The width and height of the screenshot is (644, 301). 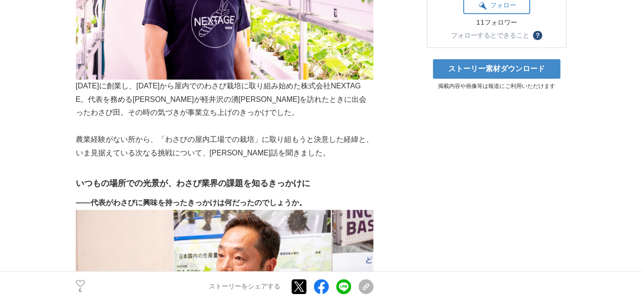 I want to click on div: 11フォロワー, so click(x=497, y=23).